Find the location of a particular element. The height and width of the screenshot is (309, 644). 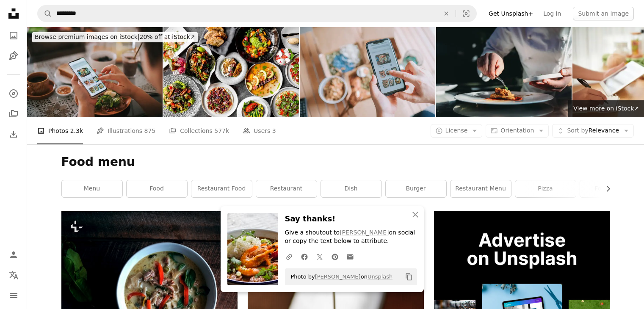

a: View more on iStock↗ is located at coordinates (606, 109).